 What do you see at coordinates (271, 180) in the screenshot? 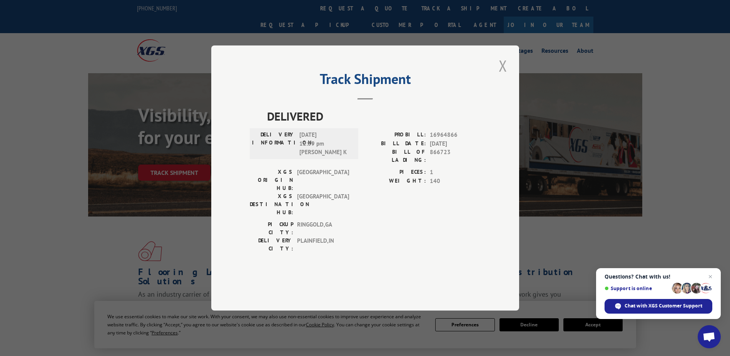
I see `label: XGS ORIGIN HUB:` at bounding box center [271, 180].